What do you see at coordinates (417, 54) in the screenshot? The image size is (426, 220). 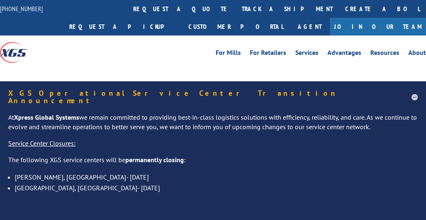 I see `a: About` at bounding box center [417, 54].